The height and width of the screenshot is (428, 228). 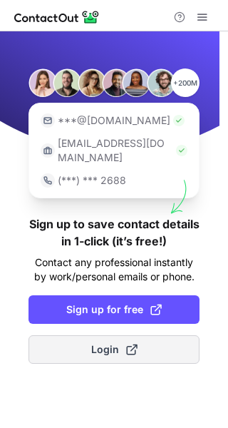 I want to click on img: Person #6, so click(x=161, y=83).